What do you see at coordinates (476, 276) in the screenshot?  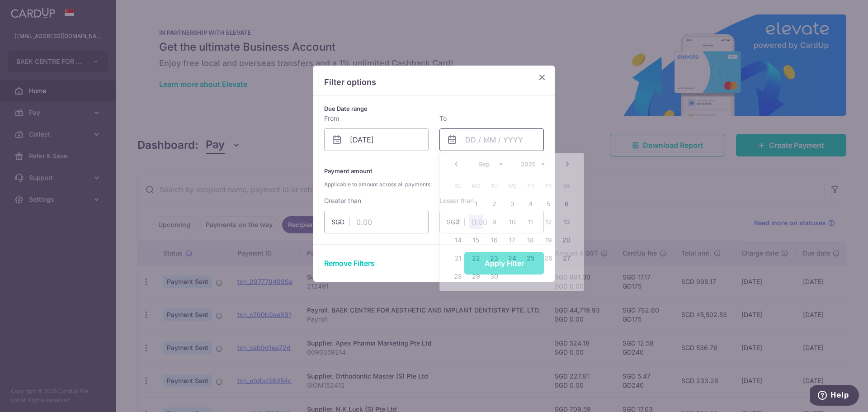 I see `a: 29` at bounding box center [476, 276].